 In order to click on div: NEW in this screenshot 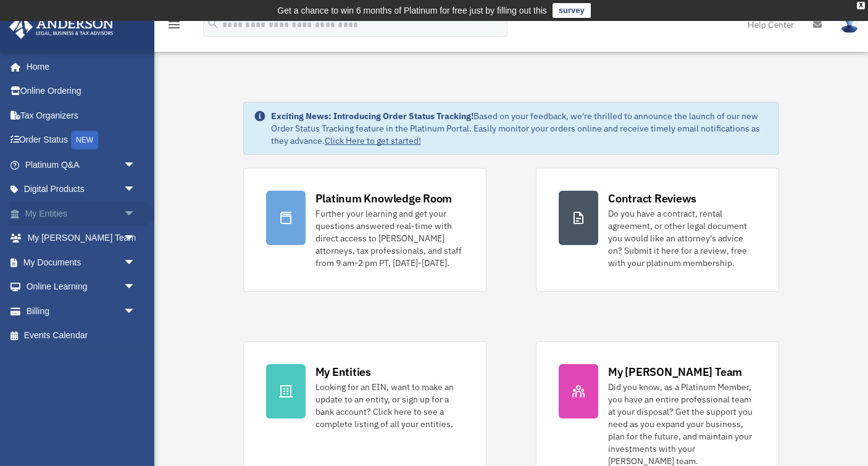, I will do `click(85, 140)`.